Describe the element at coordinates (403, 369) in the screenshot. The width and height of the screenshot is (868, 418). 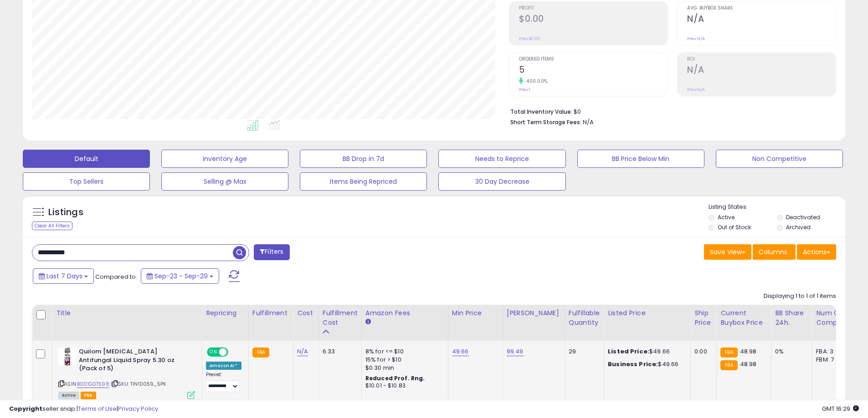
I see `div: $0.30 min` at that location.